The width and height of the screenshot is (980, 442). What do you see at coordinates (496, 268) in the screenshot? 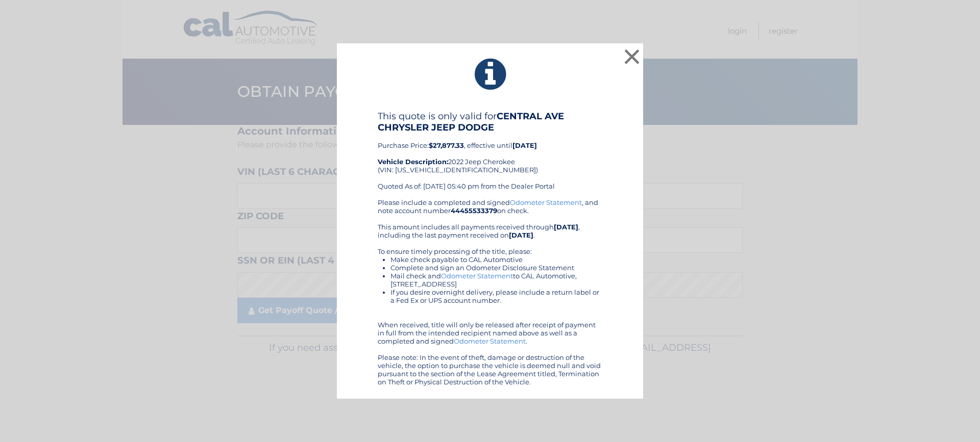
I see `li: Complete and sign an Odometer Disclosure Statement` at bounding box center [496, 268].